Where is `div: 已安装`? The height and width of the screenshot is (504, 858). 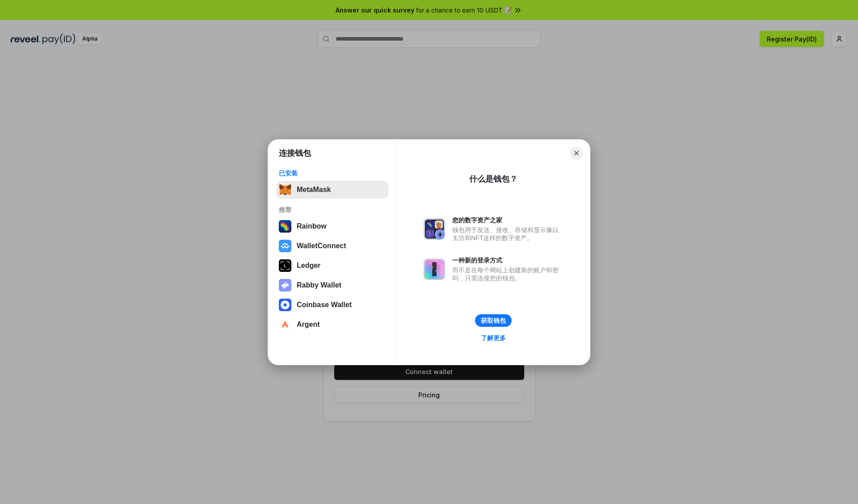
div: 已安装 is located at coordinates (332, 173).